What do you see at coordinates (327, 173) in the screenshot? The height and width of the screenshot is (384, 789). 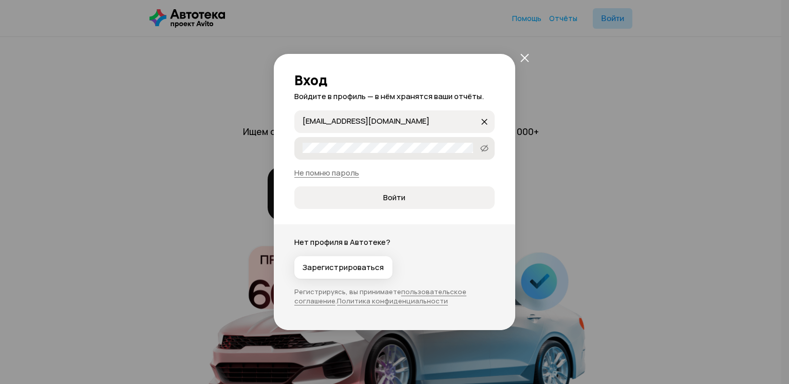 I see `a: Не помню пароль` at bounding box center [327, 173].